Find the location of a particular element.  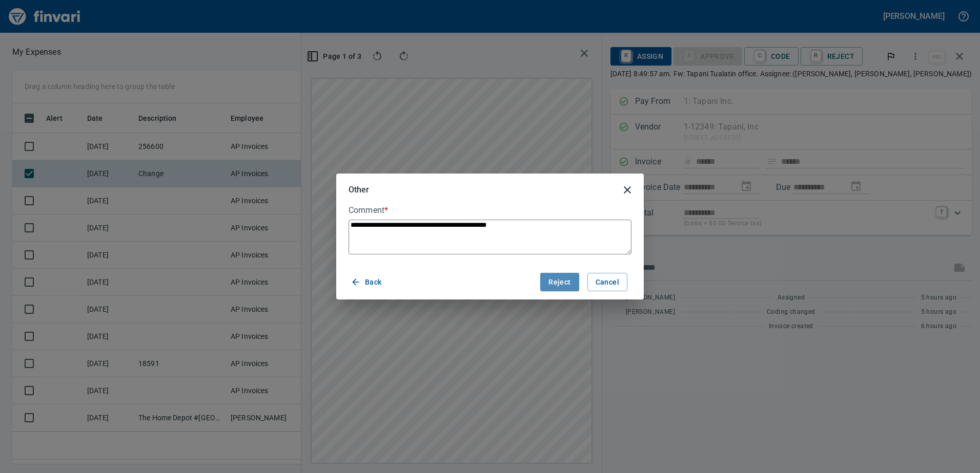

h5: Other is located at coordinates (359, 190).